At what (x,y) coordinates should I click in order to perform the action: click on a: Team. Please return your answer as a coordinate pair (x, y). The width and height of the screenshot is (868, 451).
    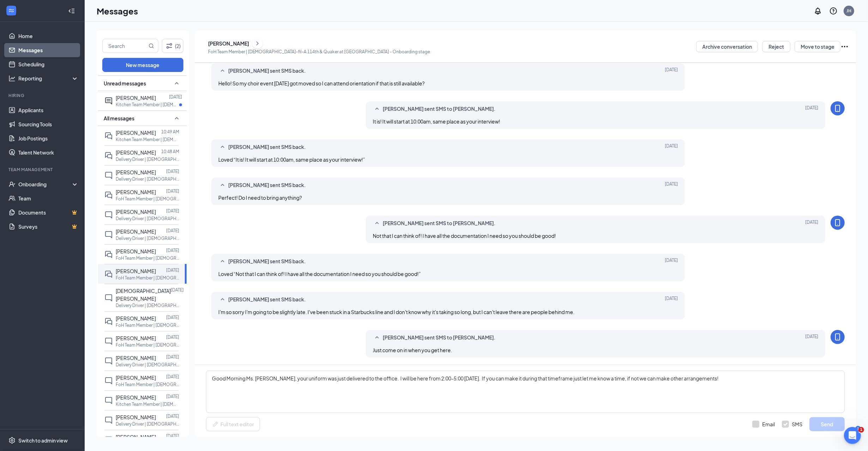
    Looking at the image, I should click on (48, 198).